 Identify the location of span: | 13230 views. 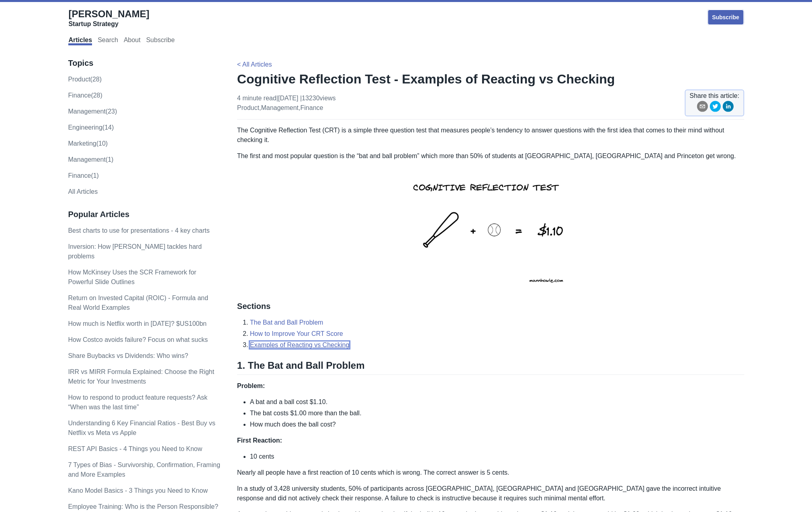
(318, 98).